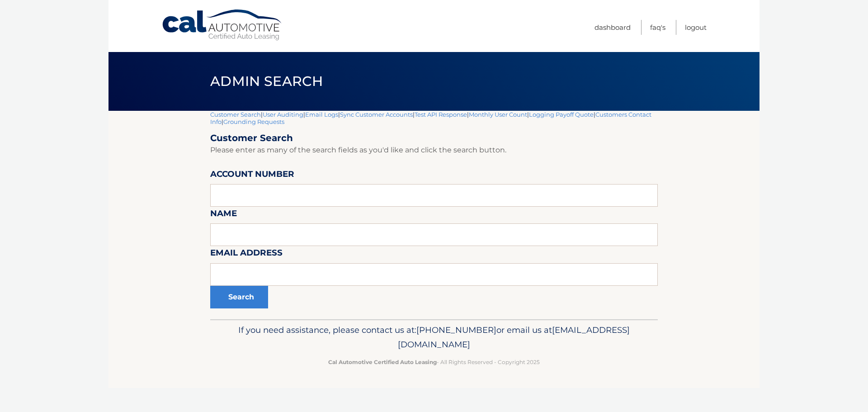 The height and width of the screenshot is (412, 868). Describe the element at coordinates (247, 254) in the screenshot. I see `label: Email Address` at that location.